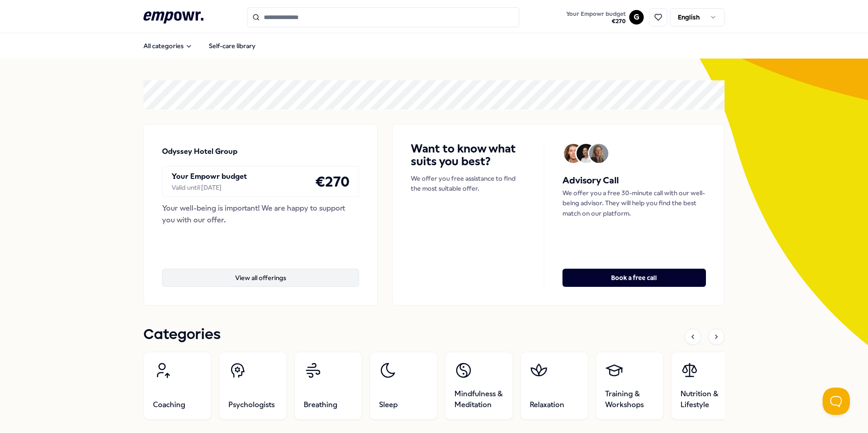 This screenshot has height=433, width=868. Describe the element at coordinates (260, 271) in the screenshot. I see `a: View all offerings` at that location.